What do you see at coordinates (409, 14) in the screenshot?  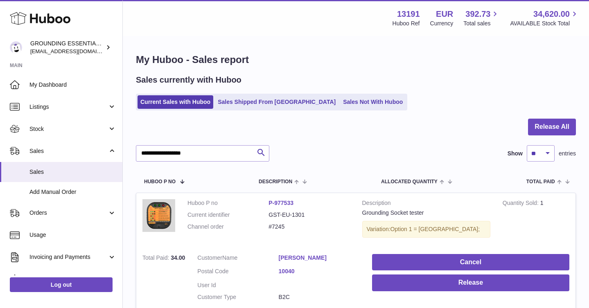 I see `strong: 13191` at bounding box center [409, 14].